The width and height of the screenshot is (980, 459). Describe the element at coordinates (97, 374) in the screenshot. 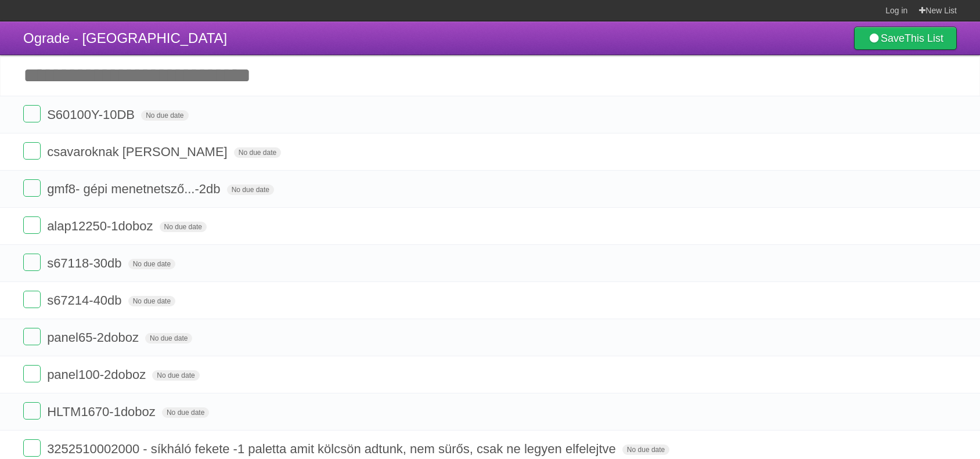

I see `span: panel100-2doboz` at that location.